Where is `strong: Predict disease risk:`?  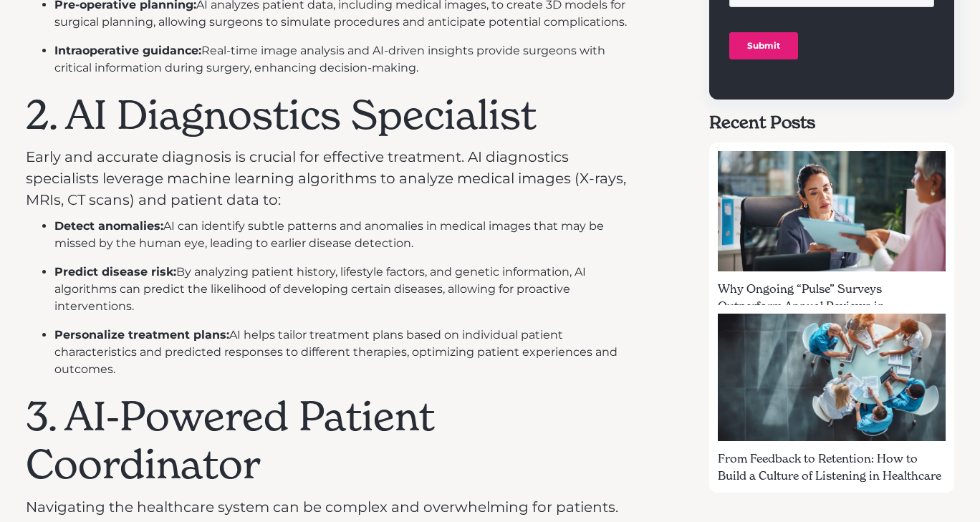
strong: Predict disease risk: is located at coordinates (116, 272).